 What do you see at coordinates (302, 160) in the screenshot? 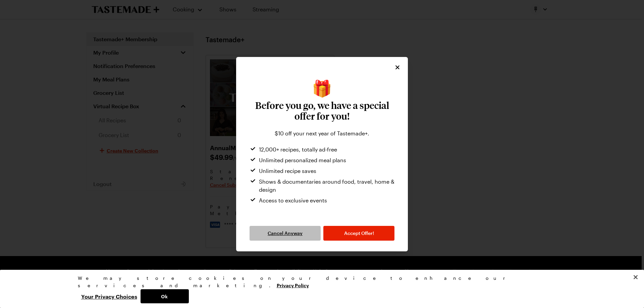
I see `span: Unlimited personalized meal plans` at bounding box center [302, 160].